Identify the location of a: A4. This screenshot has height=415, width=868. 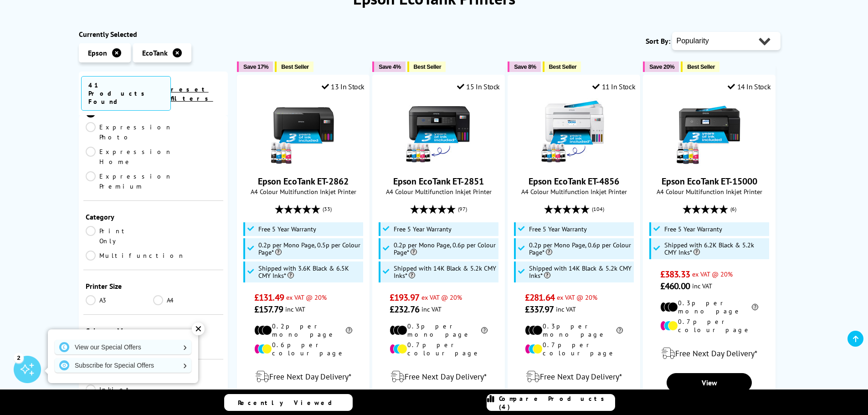
(187, 300).